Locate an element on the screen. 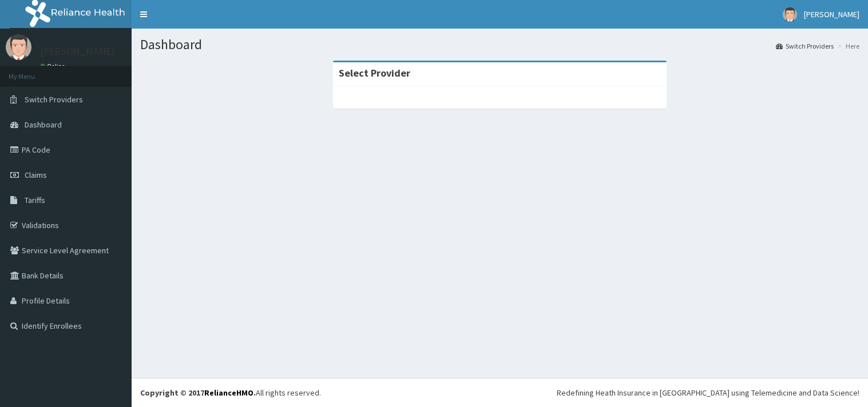  span: Claims is located at coordinates (35, 175).